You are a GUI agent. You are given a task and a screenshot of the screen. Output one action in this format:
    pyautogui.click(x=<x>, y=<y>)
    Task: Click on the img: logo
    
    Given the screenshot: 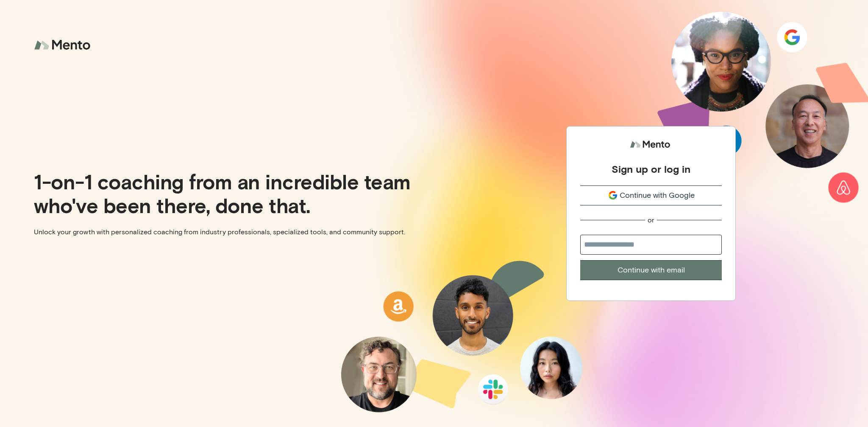 What is the action you would take?
    pyautogui.click(x=63, y=45)
    